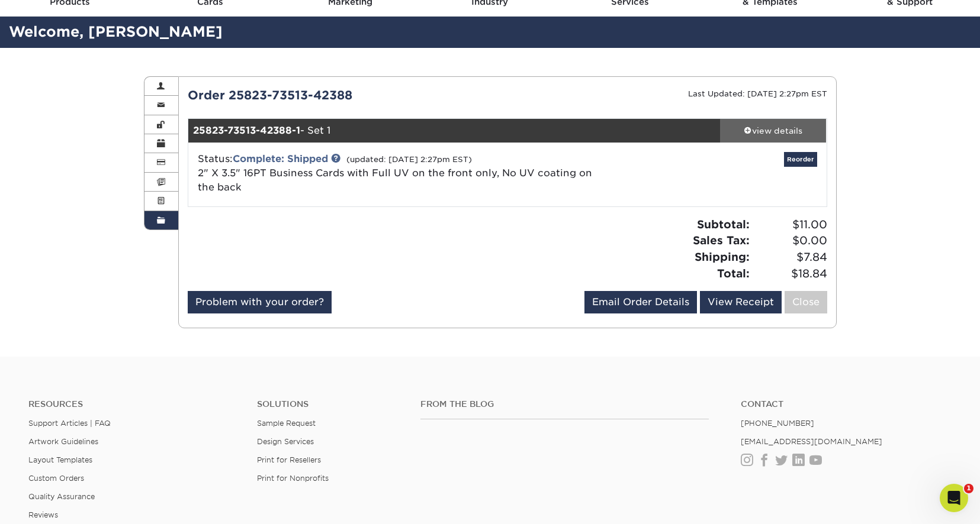 The image size is (980, 524). What do you see at coordinates (846, 404) in the screenshot?
I see `h4: Contact` at bounding box center [846, 404].